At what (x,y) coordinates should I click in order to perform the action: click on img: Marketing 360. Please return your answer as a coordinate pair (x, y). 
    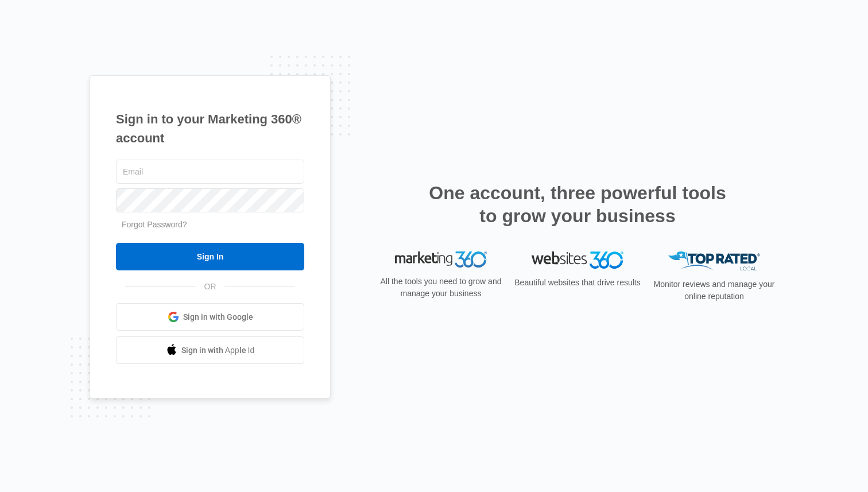
    Looking at the image, I should click on (441, 260).